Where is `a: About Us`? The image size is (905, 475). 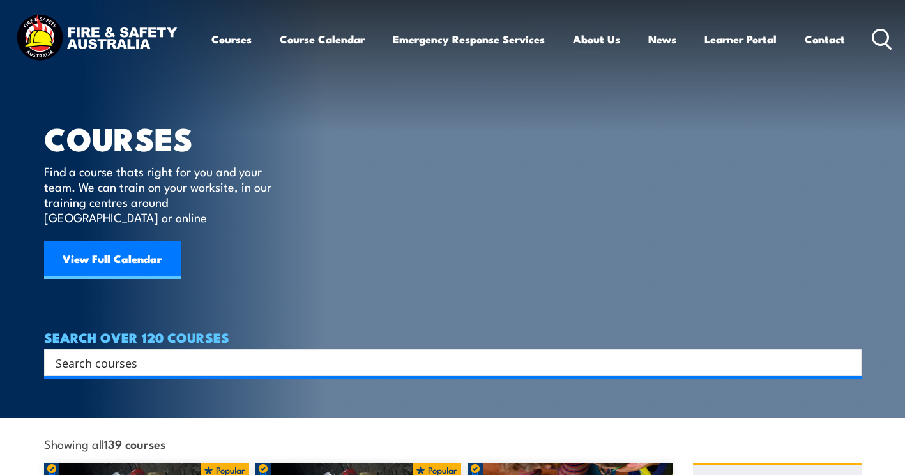
a: About Us is located at coordinates (596, 39).